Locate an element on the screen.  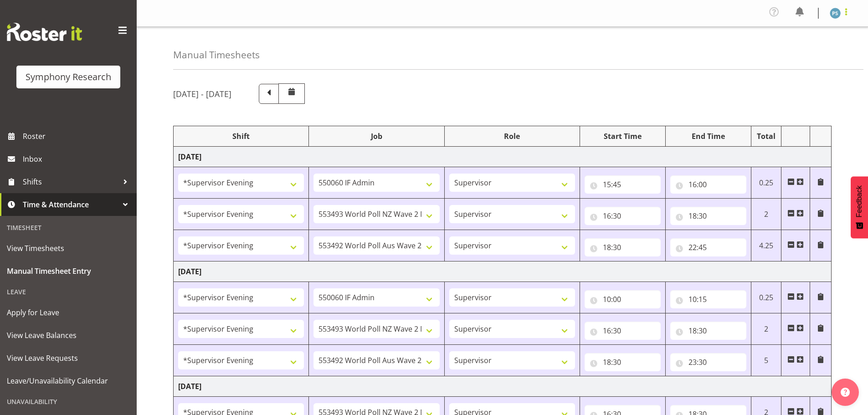
a: Manual Timesheet Entry is located at coordinates (69, 271).